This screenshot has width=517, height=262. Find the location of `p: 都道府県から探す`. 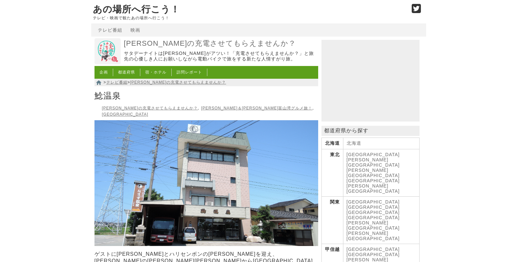

p: 都道府県から探す is located at coordinates (371, 131).